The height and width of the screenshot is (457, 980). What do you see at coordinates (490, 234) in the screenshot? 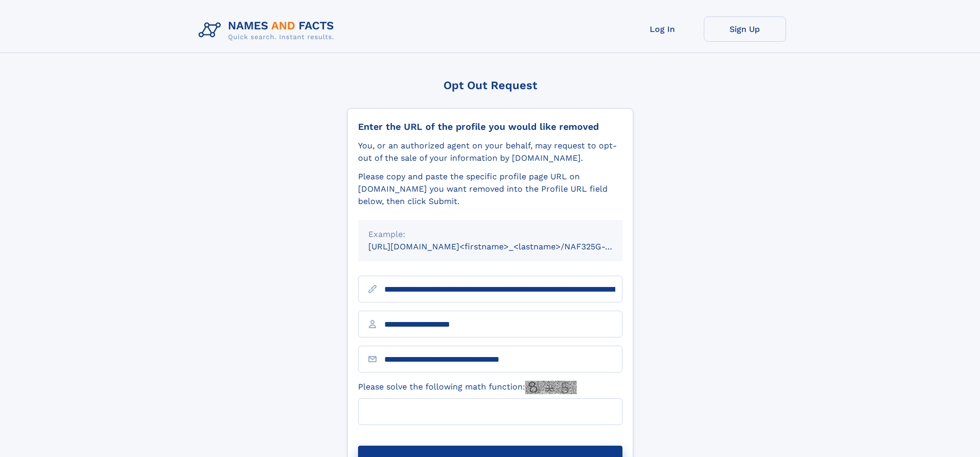
I see `div: Example:` at bounding box center [490, 234].